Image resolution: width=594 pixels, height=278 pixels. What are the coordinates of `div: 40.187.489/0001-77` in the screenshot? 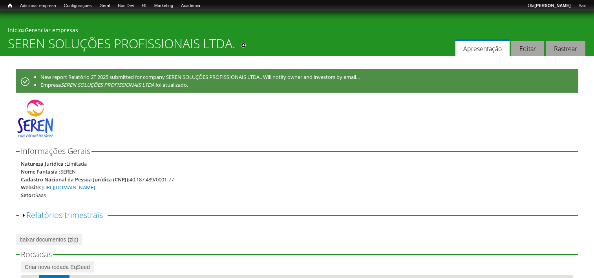 It's located at (152, 179).